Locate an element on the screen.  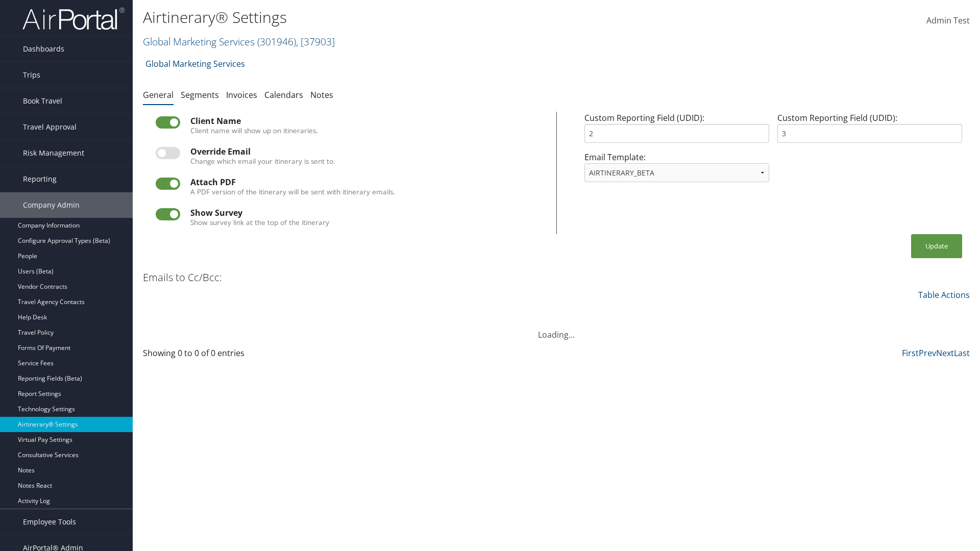
div: Loading... is located at coordinates (557, 329).